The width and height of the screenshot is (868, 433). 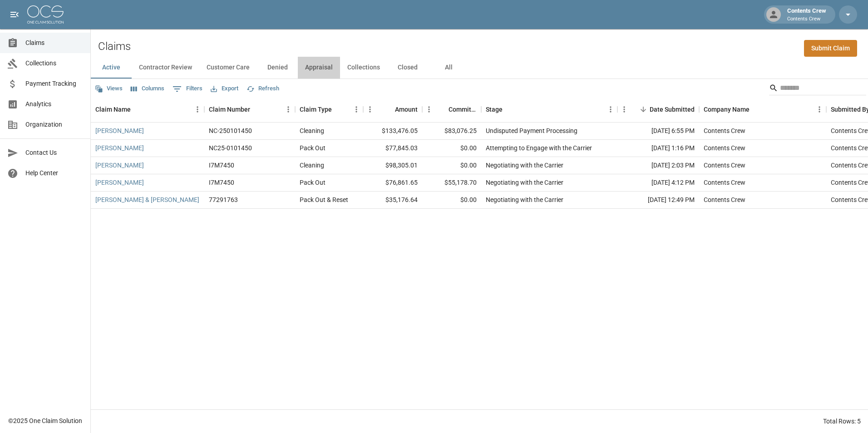 I want to click on button: Contractor Review, so click(x=165, y=68).